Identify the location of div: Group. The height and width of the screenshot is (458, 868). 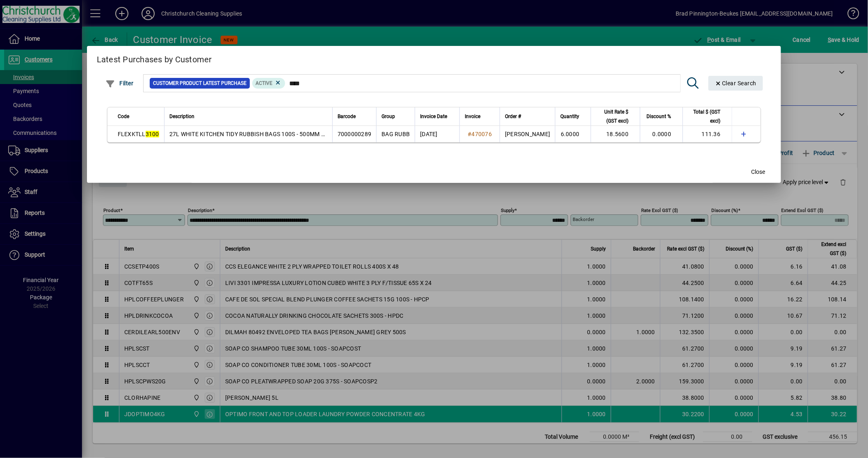
(395, 116).